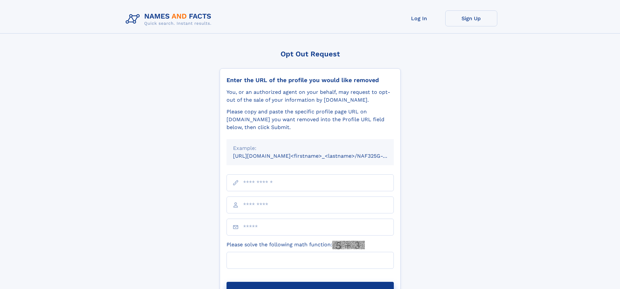 The image size is (620, 289). I want to click on div: Enter the URL of the profile you would like removed, so click(310, 80).